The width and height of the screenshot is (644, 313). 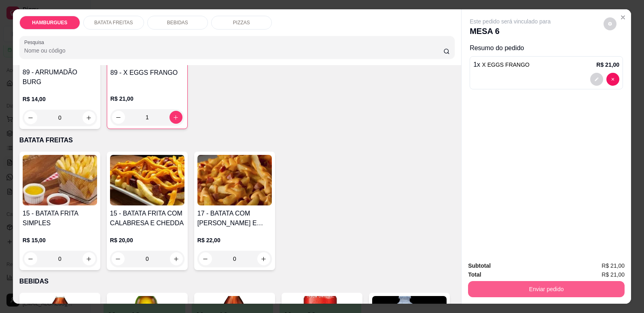 What do you see at coordinates (49, 22) in the screenshot?
I see `p: HAMBURGUES` at bounding box center [49, 22].